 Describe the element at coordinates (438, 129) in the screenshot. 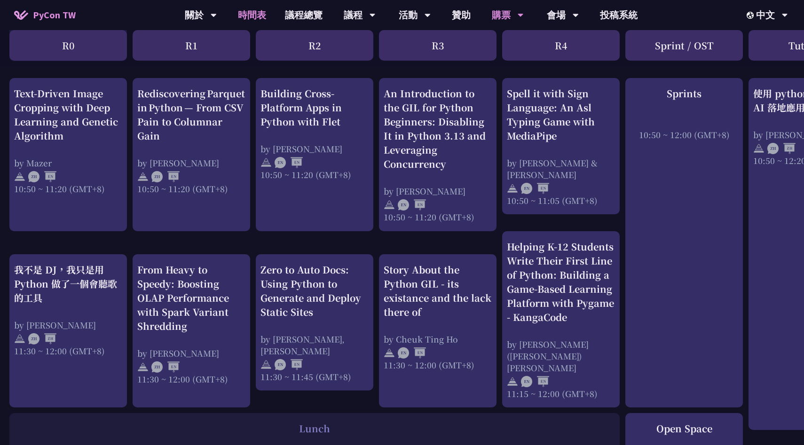

I see `div: An Introduction to the GIL for Python Beginners: Disabling It in Python 3.13 and Leveraging Concu...` at that location.